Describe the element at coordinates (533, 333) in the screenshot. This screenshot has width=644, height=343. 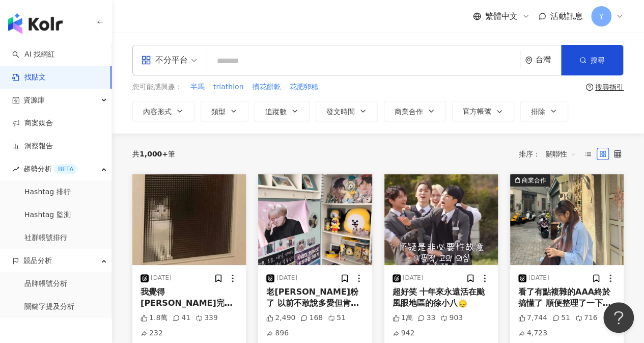
I see `div: 4,723` at that location.